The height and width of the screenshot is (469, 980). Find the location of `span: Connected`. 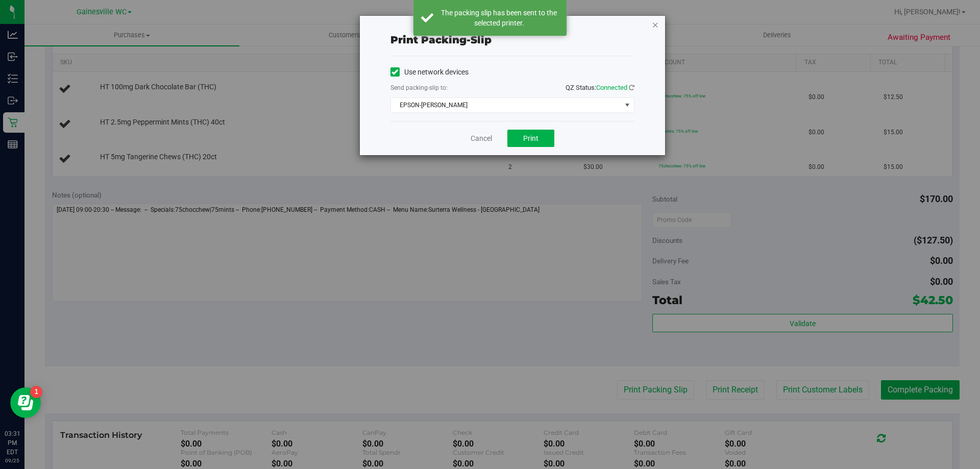

span: Connected is located at coordinates (612, 87).